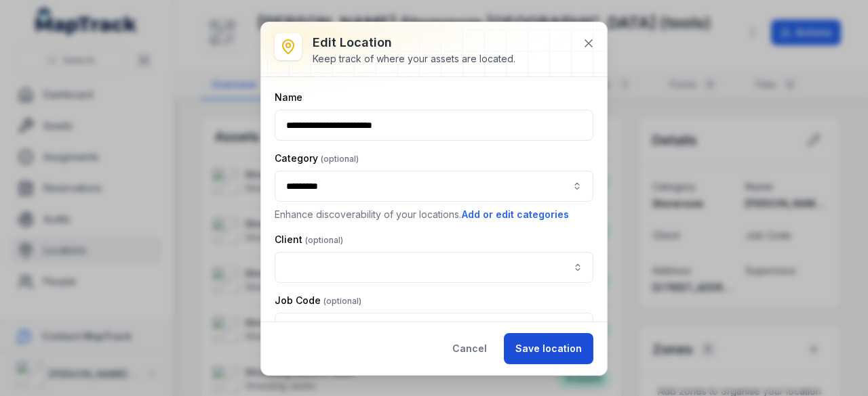  Describe the element at coordinates (413, 59) in the screenshot. I see `div: Keep track of where your assets are located.` at that location.